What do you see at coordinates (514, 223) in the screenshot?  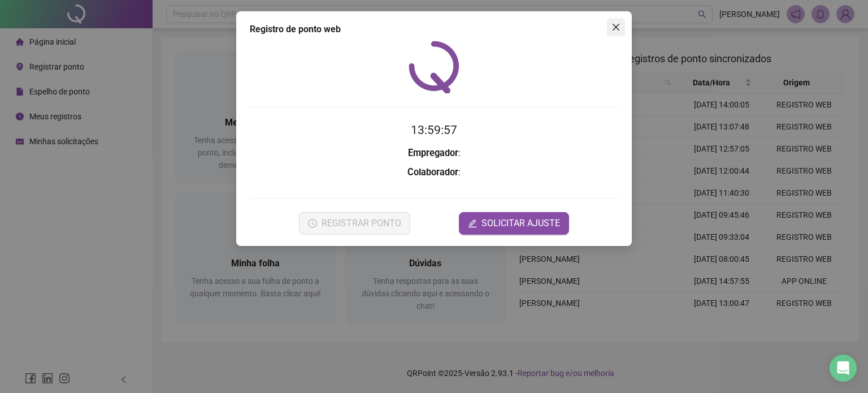 I see `button: editSOLICITAR AJUSTE` at bounding box center [514, 223].